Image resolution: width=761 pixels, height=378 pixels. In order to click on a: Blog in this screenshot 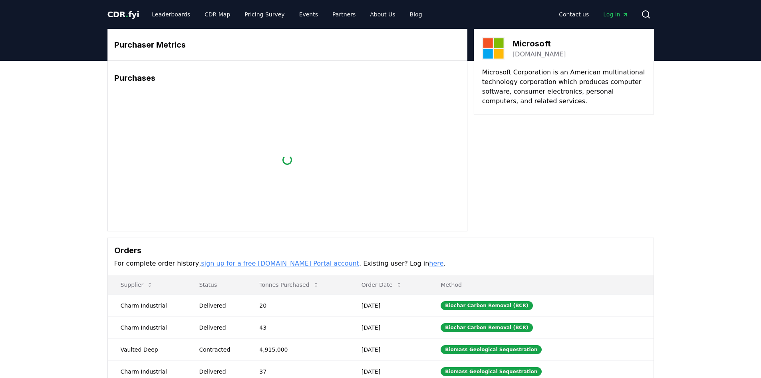, I will do `click(416, 14)`.